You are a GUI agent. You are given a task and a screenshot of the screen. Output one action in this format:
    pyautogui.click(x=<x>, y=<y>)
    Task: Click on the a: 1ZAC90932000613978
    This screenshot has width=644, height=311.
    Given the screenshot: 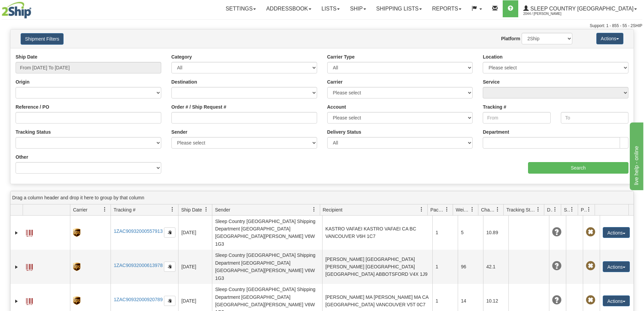 What is the action you would take?
    pyautogui.click(x=138, y=265)
    